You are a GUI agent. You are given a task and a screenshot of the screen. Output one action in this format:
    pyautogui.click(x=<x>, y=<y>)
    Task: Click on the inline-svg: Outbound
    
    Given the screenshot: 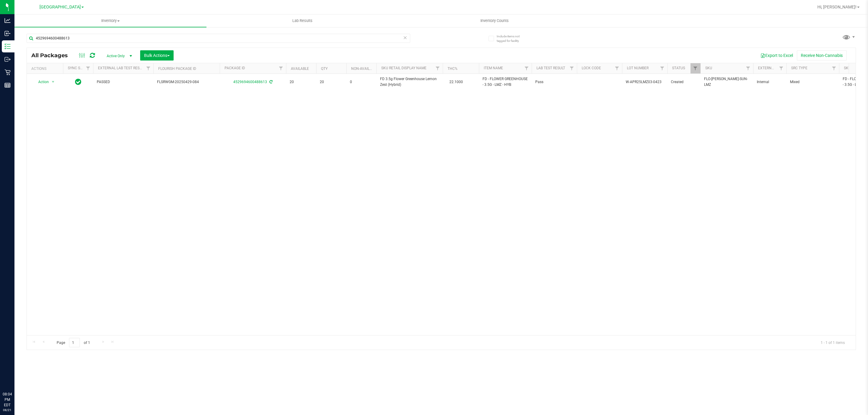 What is the action you would take?
    pyautogui.click(x=7, y=59)
    